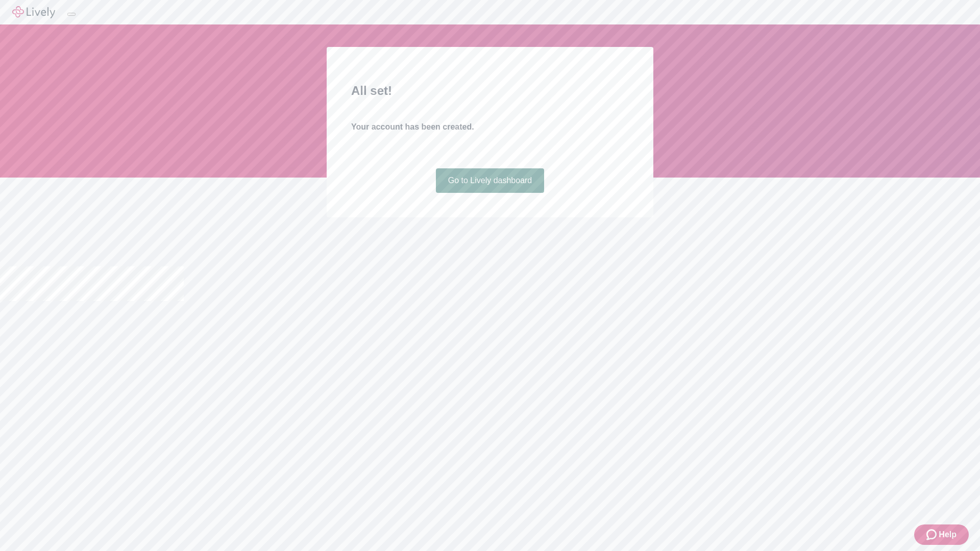 The height and width of the screenshot is (551, 980). Describe the element at coordinates (490, 90) in the screenshot. I see `h2: All set!` at that location.